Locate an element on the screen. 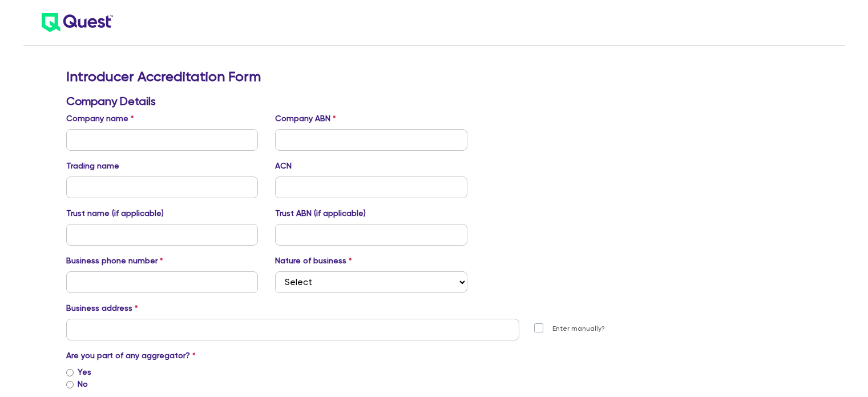 Image resolution: width=868 pixels, height=397 pixels. label: Business phone number is located at coordinates (115, 260).